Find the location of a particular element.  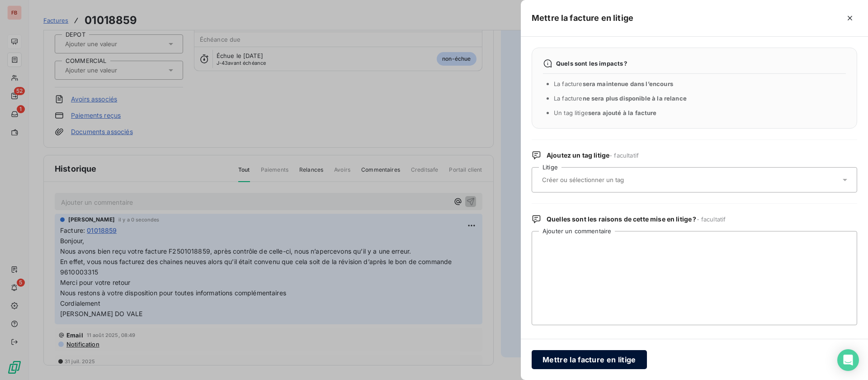

span: Ajoutez un tag litige is located at coordinates (593, 156).